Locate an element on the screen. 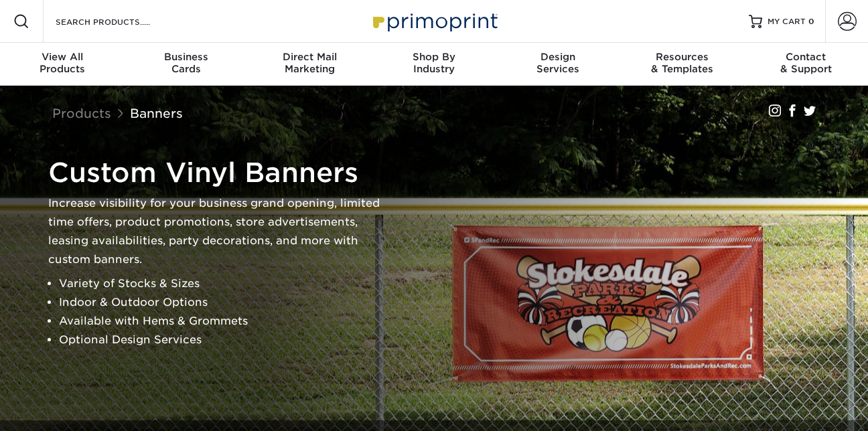 This screenshot has width=868, height=431. div: Services is located at coordinates (558, 63).